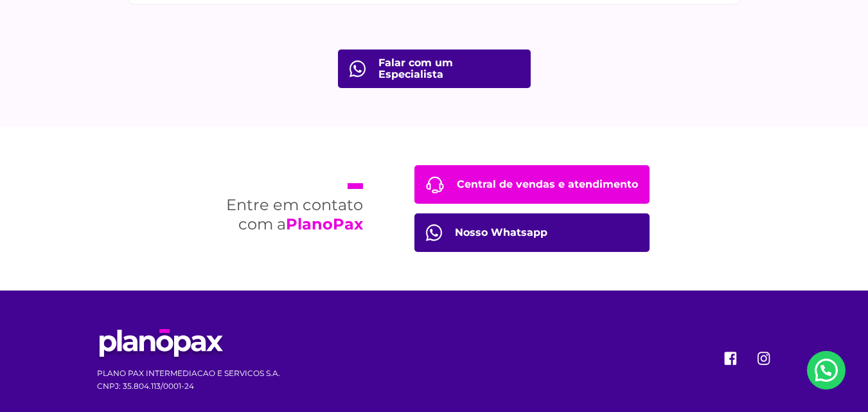 This screenshot has height=412, width=868. Describe the element at coordinates (357, 69) in the screenshot. I see `img: fale com consultor` at that location.